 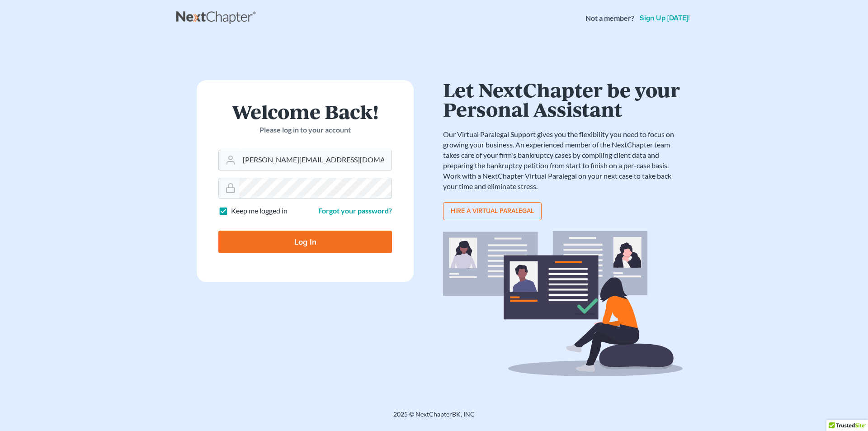 What do you see at coordinates (305, 242) in the screenshot?
I see `input: Log In` at bounding box center [305, 242].